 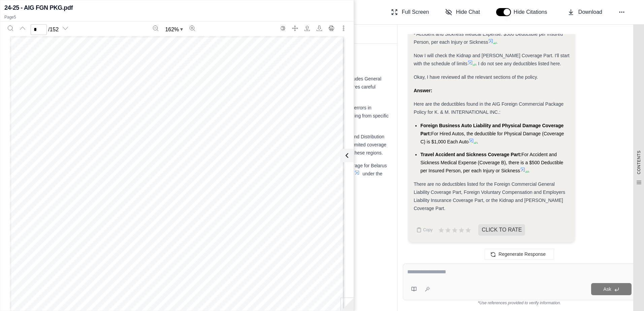 What do you see at coordinates (10, 29) in the screenshot?
I see `button: Search` at bounding box center [10, 29].